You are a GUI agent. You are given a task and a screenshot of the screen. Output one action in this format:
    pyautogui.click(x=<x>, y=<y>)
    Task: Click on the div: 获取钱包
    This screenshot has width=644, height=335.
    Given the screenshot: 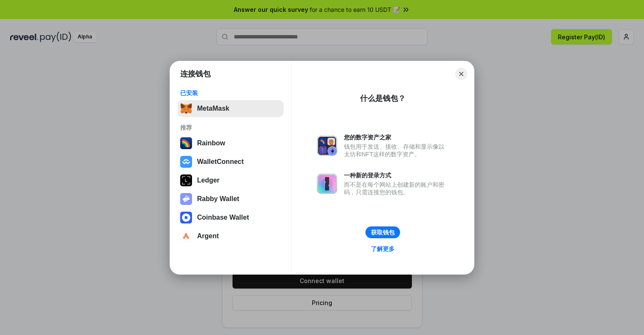 What is the action you would take?
    pyautogui.click(x=382, y=232)
    